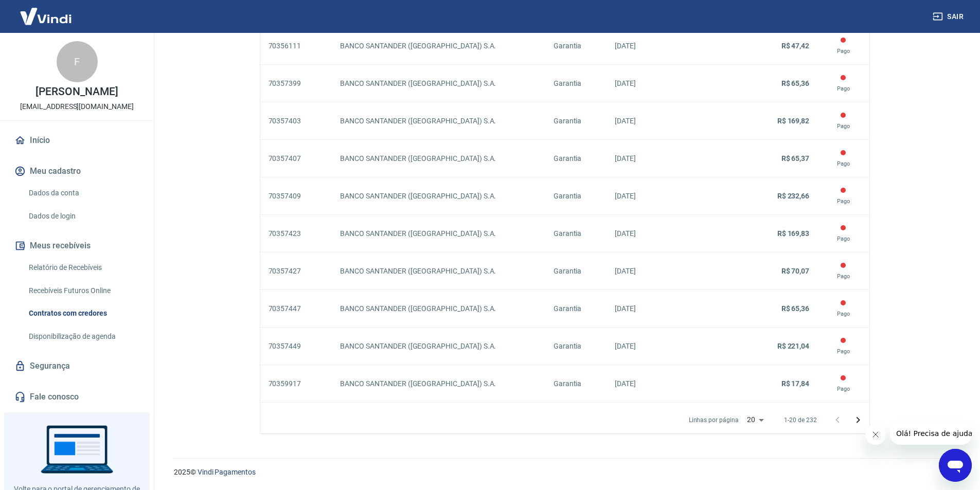 This screenshot has width=980, height=490. I want to click on span: Olá! Precisa de ajuda?, so click(46, 11).